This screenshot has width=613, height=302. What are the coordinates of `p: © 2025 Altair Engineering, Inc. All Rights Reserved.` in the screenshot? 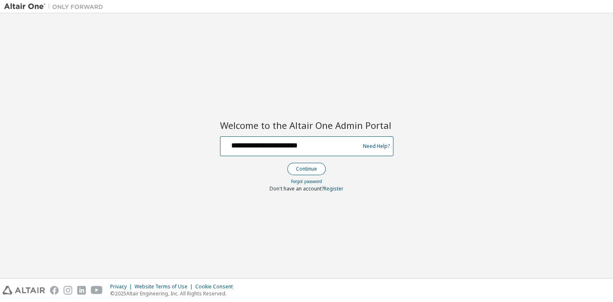 It's located at (174, 293).